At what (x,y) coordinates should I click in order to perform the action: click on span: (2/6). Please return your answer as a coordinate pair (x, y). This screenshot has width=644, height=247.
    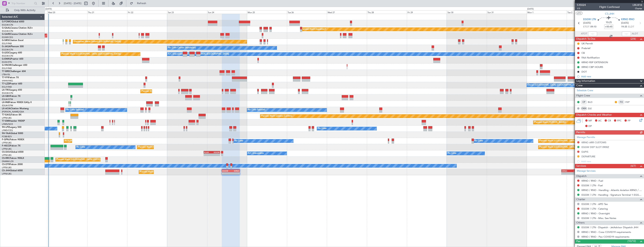
    Looking at the image, I should click on (633, 39).